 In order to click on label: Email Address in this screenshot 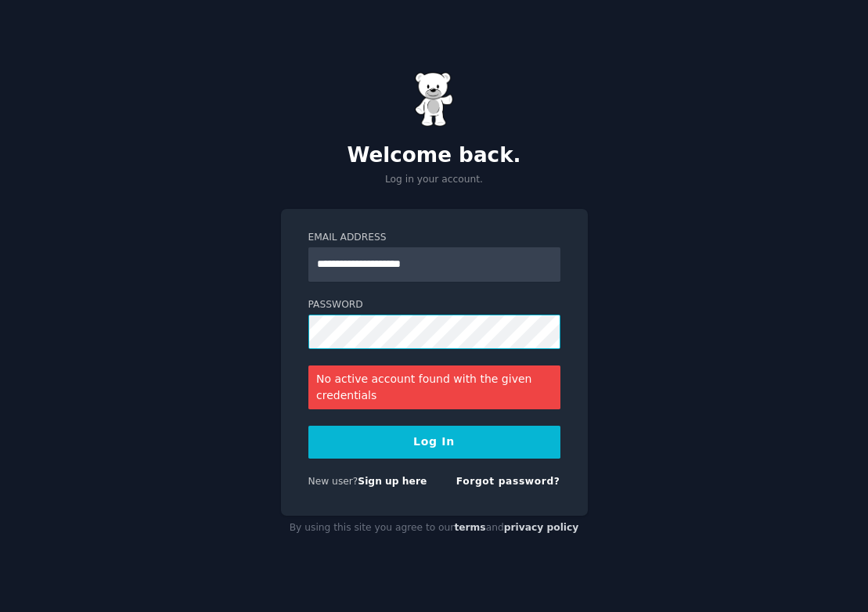, I will do `click(434, 238)`.